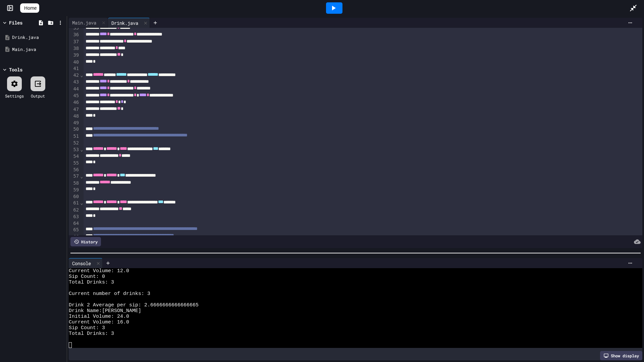  What do you see at coordinates (87, 276) in the screenshot?
I see `span: Sip Count: 0` at bounding box center [87, 276].